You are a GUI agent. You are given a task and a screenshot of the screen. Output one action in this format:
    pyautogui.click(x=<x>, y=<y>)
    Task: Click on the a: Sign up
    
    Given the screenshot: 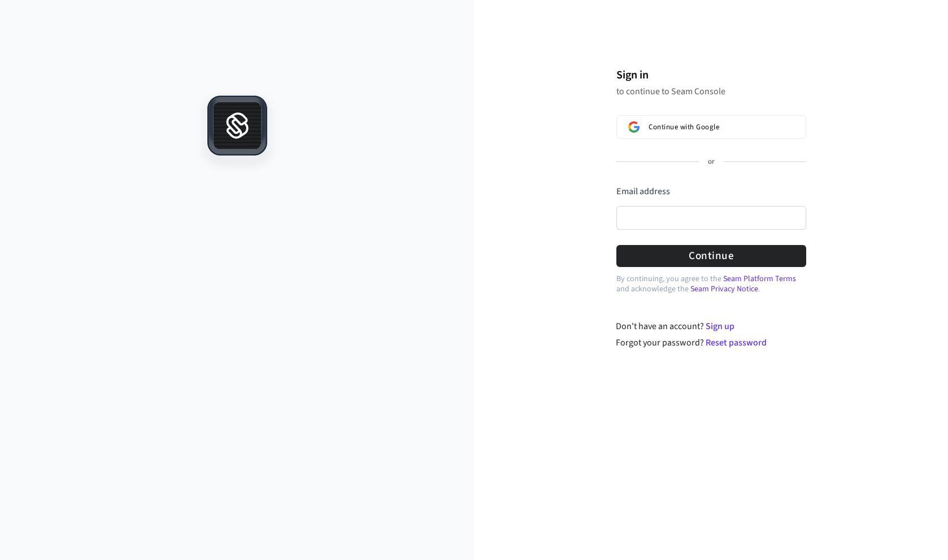 What is the action you would take?
    pyautogui.click(x=720, y=327)
    